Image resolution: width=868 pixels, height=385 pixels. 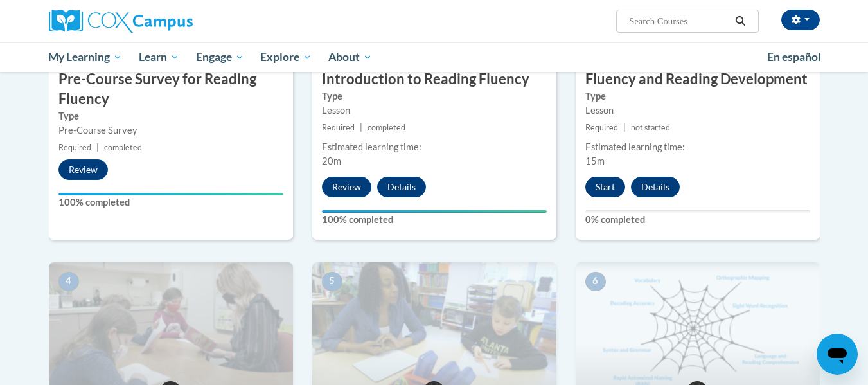 What do you see at coordinates (740, 21) in the screenshot?
I see `button: Search` at bounding box center [740, 21].